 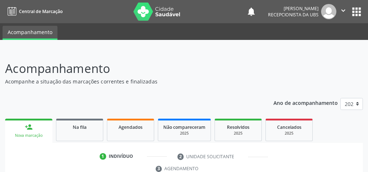 I want to click on span: Central de Marcação, so click(x=41, y=11).